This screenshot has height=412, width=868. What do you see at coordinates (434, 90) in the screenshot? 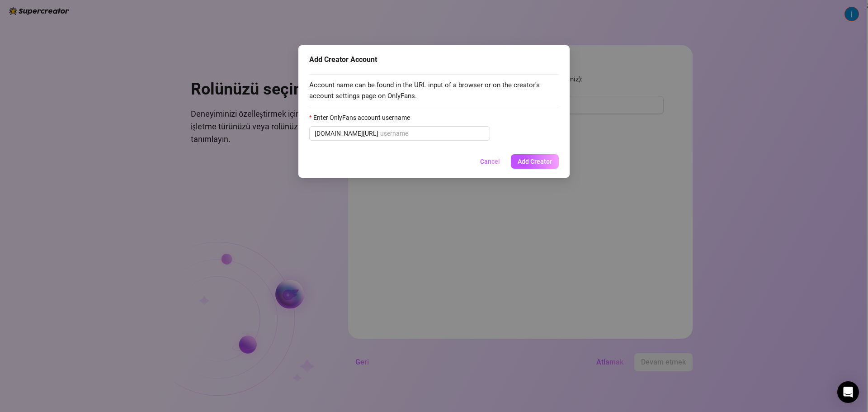
I see `span: Account name can be found in the URL input of a browser or on the creator's account settings page...` at bounding box center [434, 90].